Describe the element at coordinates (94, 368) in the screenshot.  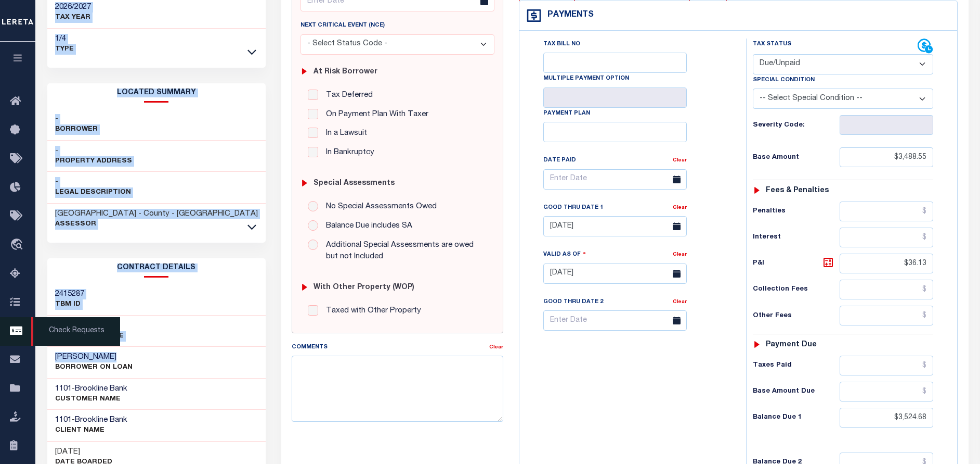
I see `p: BORROWER ON LOAN` at that location.